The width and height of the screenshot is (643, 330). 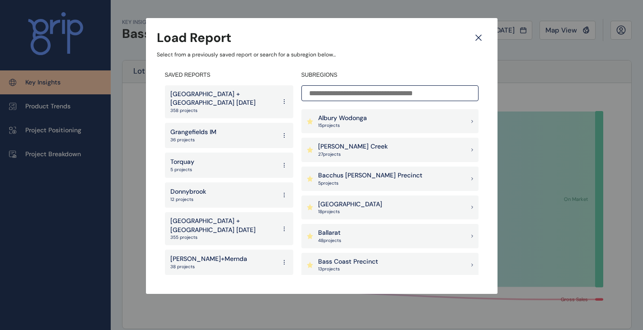 I want to click on p: 15 project s, so click(x=343, y=126).